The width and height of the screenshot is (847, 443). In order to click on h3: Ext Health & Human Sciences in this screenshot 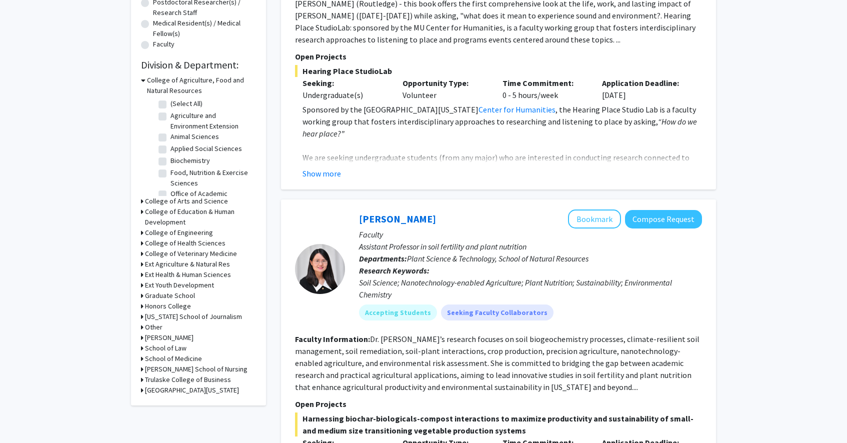, I will do `click(188, 274)`.